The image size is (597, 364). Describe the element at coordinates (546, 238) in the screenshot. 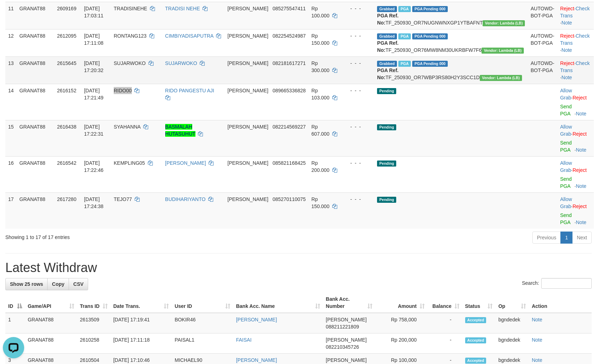

I see `a: Previous` at that location.